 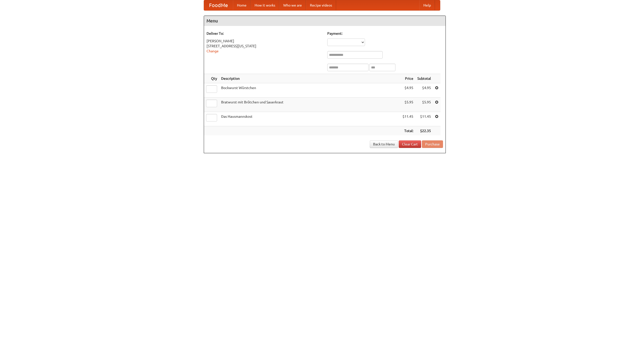 I want to click on a: Recipe videos, so click(x=321, y=5).